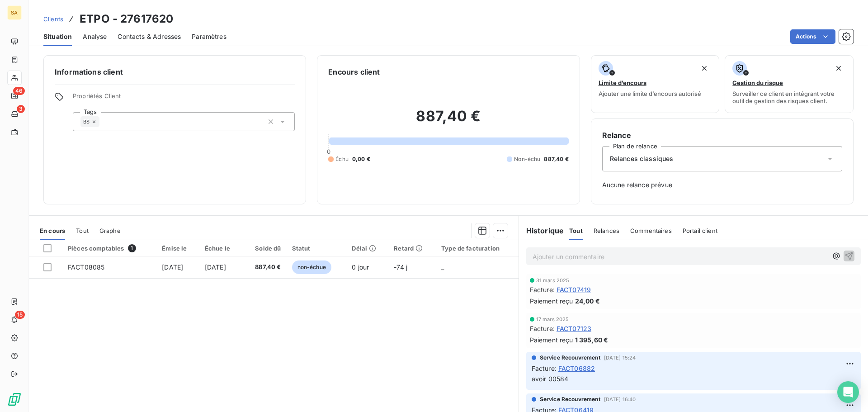 This screenshot has width=868, height=412. What do you see at coordinates (178, 248) in the screenshot?
I see `div: Émise le` at bounding box center [178, 248].